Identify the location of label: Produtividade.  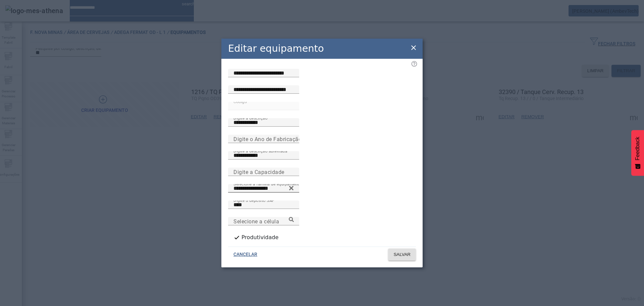
(259, 238).